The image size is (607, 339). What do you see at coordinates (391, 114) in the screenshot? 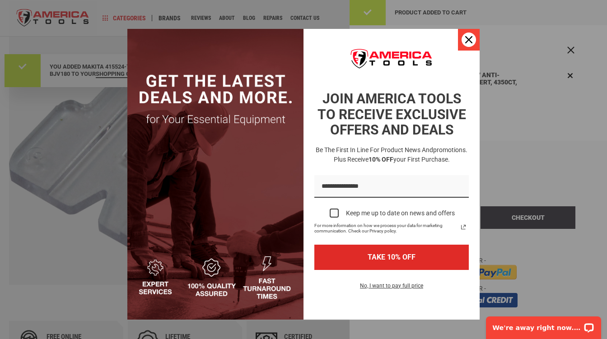
I see `strong: JOIN AMERICA TOOLS TO RECEIVE EXCLUSIVE OFFERS AND DEALS` at bounding box center [391, 114].